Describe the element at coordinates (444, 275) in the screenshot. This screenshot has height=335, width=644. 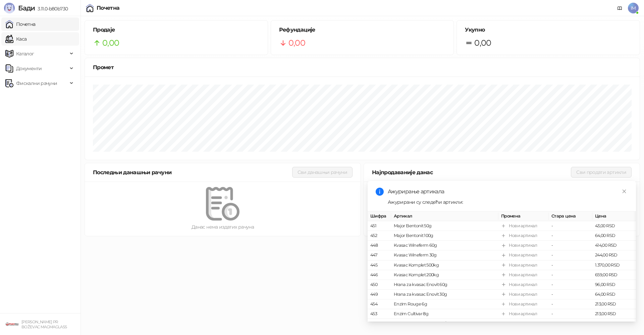
I see `td: Kvasac Komplet 200kg` at that location.